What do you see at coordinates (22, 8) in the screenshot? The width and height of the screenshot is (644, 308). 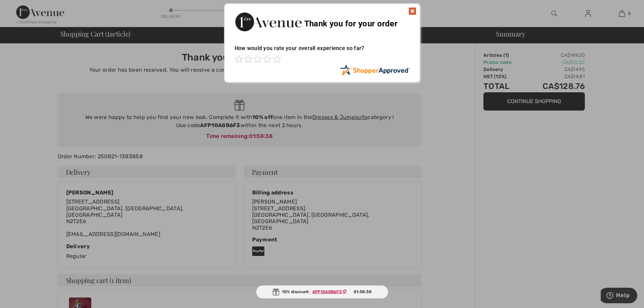 I see `font: Help` at bounding box center [22, 8].